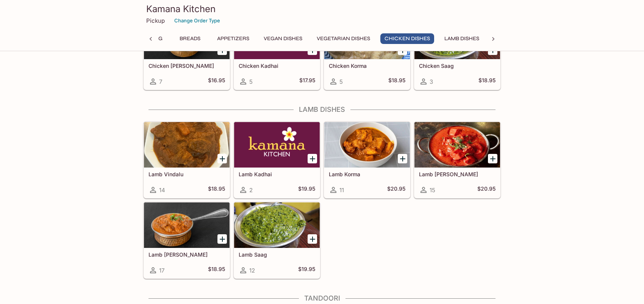  I want to click on h4: Lamb Dishes, so click(322, 110).